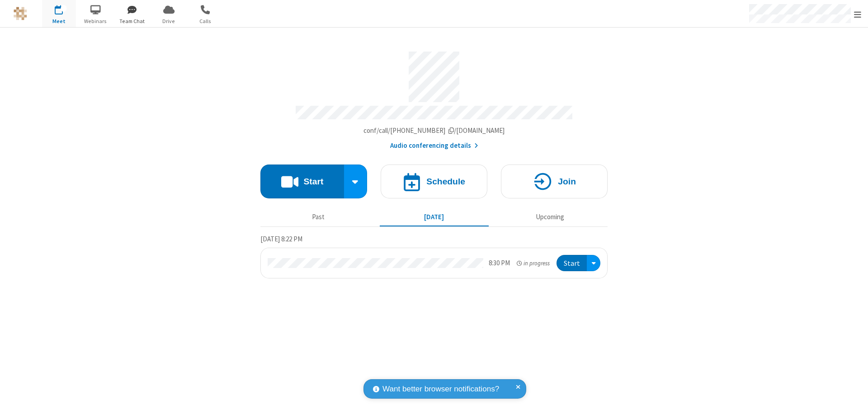  I want to click on h4: Schedule, so click(446, 181).